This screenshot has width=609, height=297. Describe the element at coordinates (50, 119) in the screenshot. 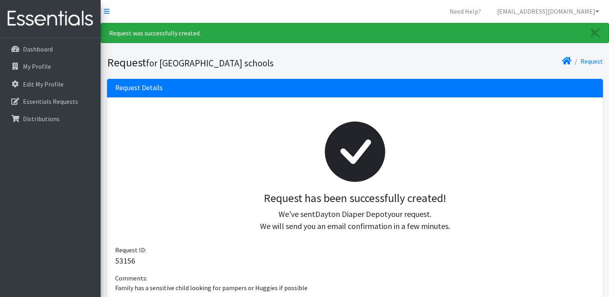

I see `a: Distributions` at that location.